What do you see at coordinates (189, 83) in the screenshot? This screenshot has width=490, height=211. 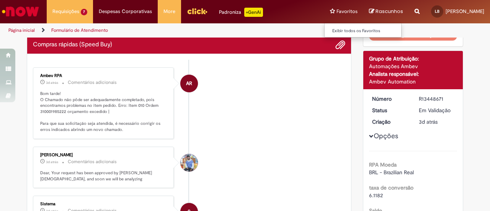 I see `span: AR` at bounding box center [189, 83].